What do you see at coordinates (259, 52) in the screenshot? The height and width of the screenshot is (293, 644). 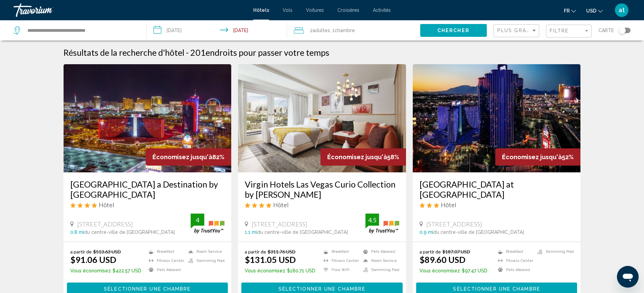 I see `h2: 201` at bounding box center [259, 52].